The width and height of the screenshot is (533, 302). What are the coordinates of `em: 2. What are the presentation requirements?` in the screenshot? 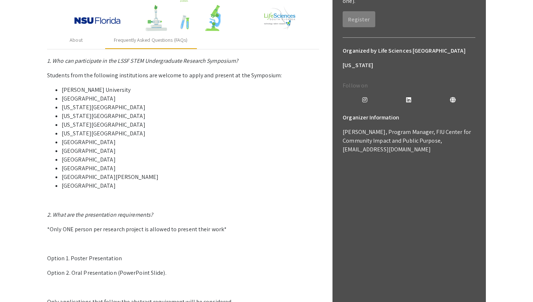 It's located at (100, 214).